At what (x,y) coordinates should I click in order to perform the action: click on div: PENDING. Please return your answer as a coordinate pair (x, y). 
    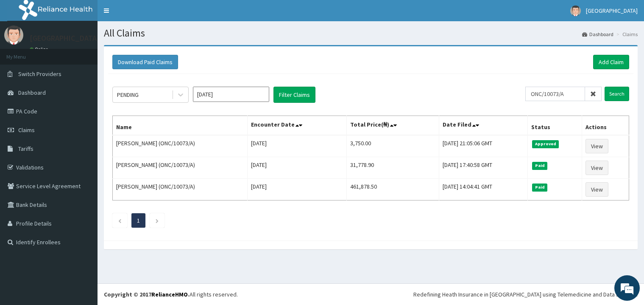
    Looking at the image, I should click on (128, 94).